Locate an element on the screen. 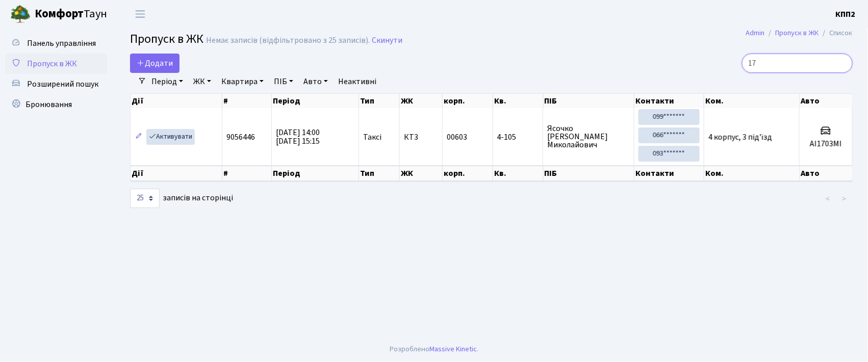 The width and height of the screenshot is (868, 362). a: Авто is located at coordinates (315, 82).